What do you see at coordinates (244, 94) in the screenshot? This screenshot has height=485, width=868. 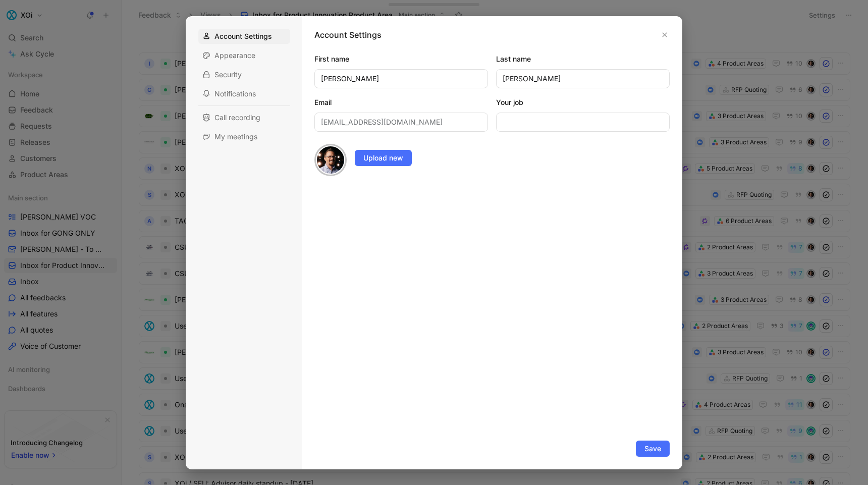 I see `div: Notifications` at bounding box center [244, 94].